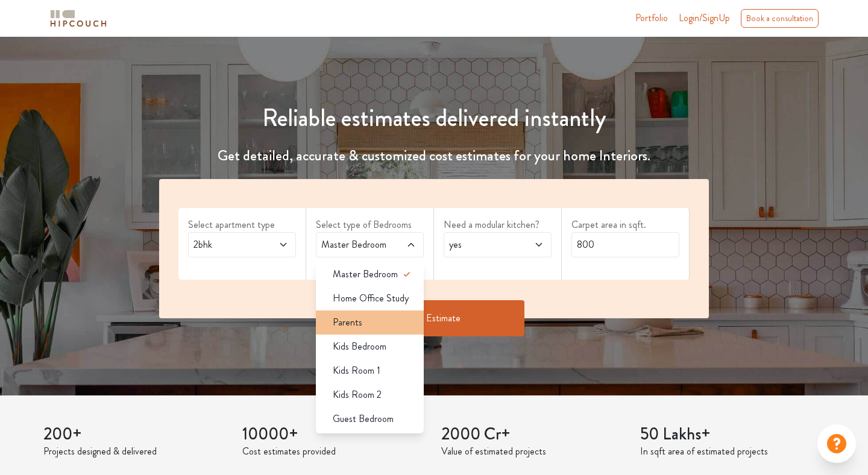 This screenshot has height=475, width=868. Describe the element at coordinates (227, 245) in the screenshot. I see `span: 2bhk` at that location.